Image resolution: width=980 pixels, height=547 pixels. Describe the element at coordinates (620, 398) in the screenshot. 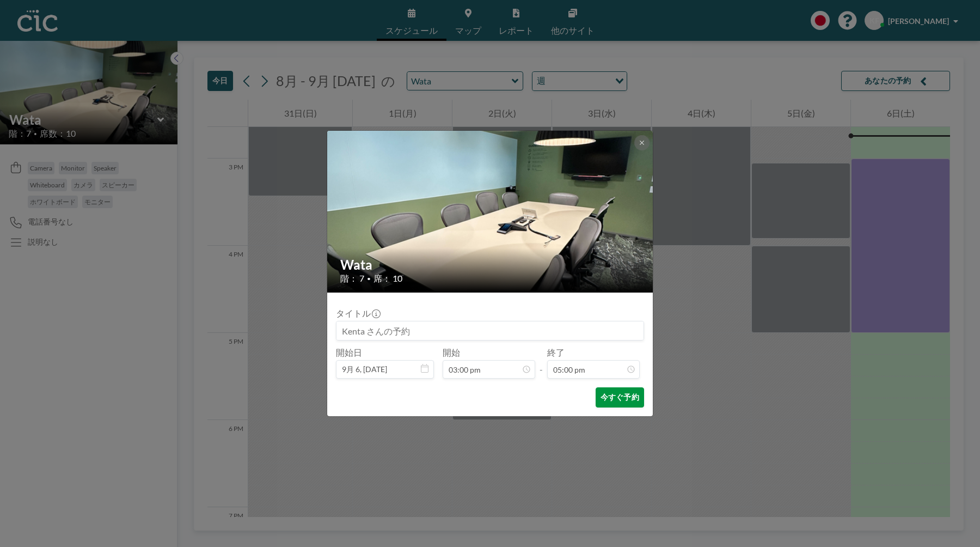

I see `button: 今すぐ予約` at that location.